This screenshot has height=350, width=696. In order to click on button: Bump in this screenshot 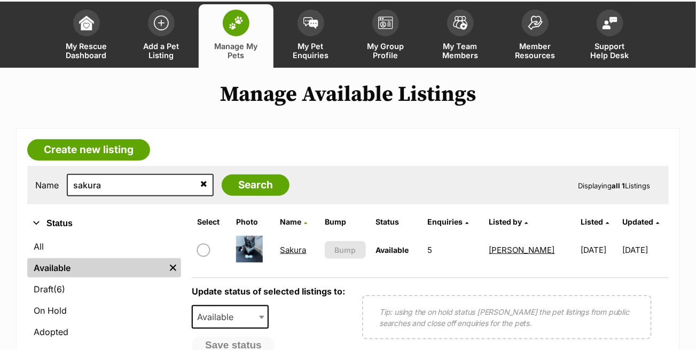, I will do `click(345, 250)`.